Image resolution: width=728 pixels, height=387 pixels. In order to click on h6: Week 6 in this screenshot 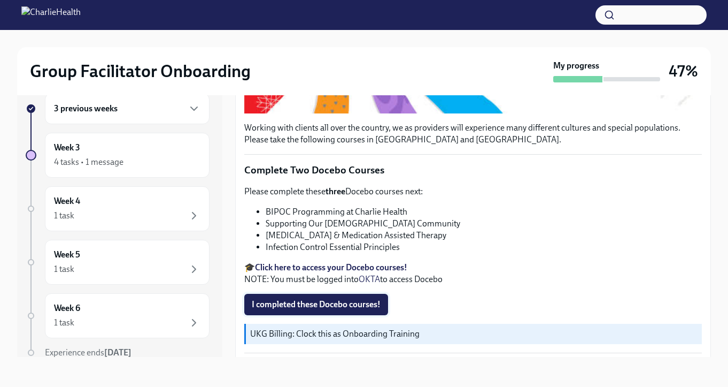, I will do `click(67, 308)`.